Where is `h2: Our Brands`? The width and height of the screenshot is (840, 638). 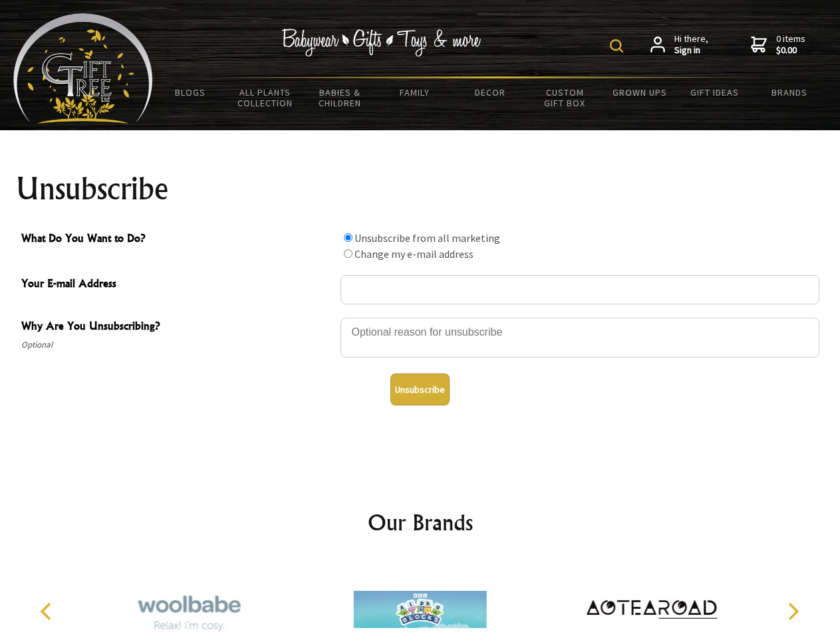 h2: Our Brands is located at coordinates (420, 522).